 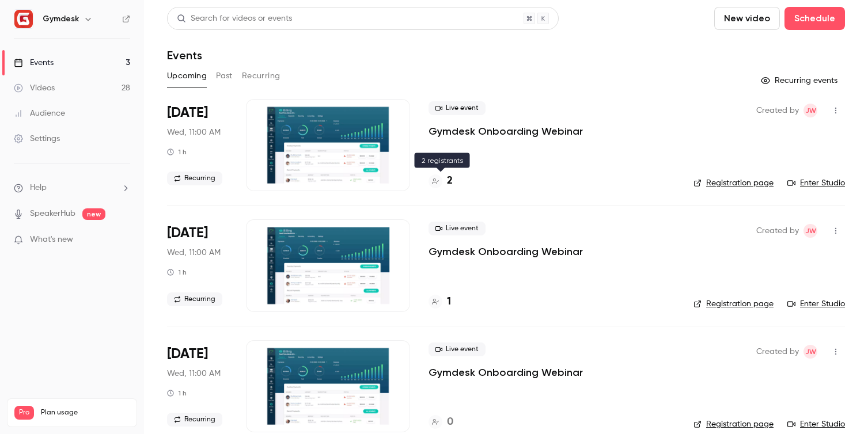 What do you see at coordinates (39, 114) in the screenshot?
I see `div: Audience` at bounding box center [39, 114].